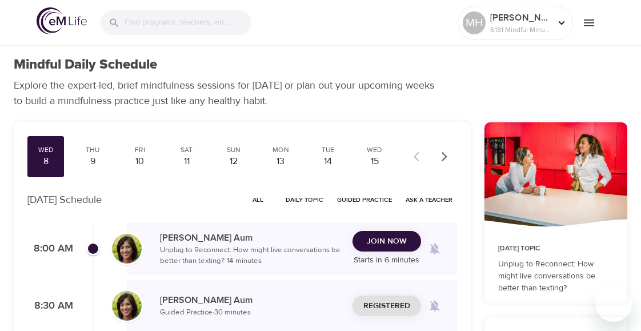  What do you see at coordinates (62, 21) in the screenshot?
I see `img: logo` at bounding box center [62, 21].